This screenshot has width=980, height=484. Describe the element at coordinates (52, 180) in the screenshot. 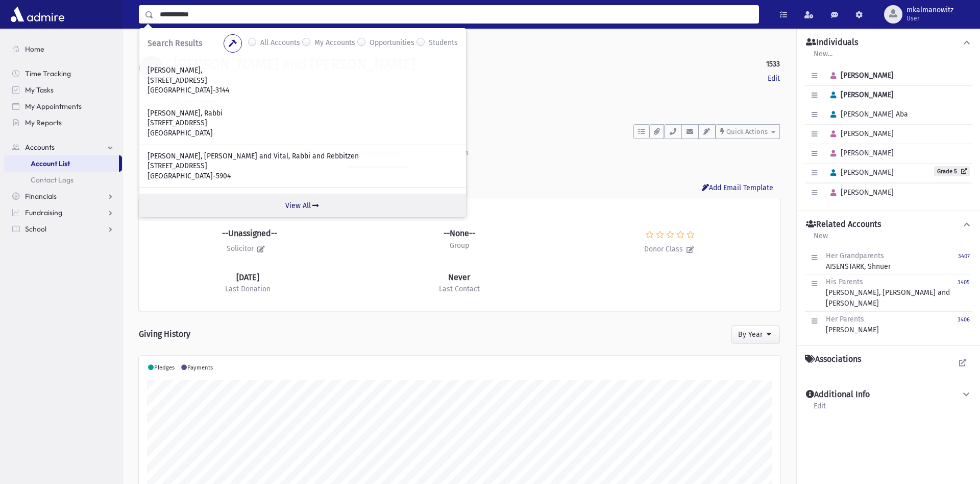

I see `span: Contact Logs` at that location.